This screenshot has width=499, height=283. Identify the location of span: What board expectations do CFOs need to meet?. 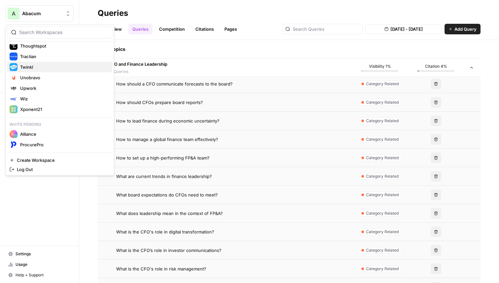
(167, 195).